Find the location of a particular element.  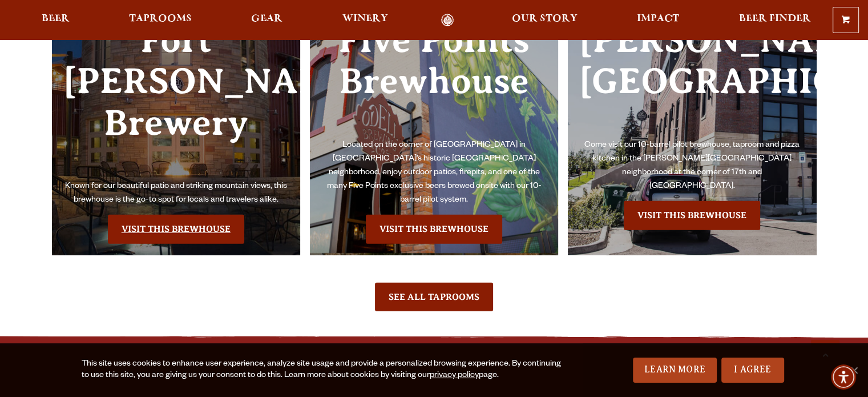

a: Visit the Five Points Brewhouse is located at coordinates (434, 229).